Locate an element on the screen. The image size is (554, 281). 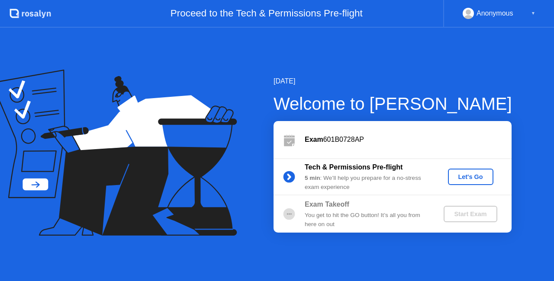
div: You get to hit the GO button! It’s all you from here on out is located at coordinates (367, 220).